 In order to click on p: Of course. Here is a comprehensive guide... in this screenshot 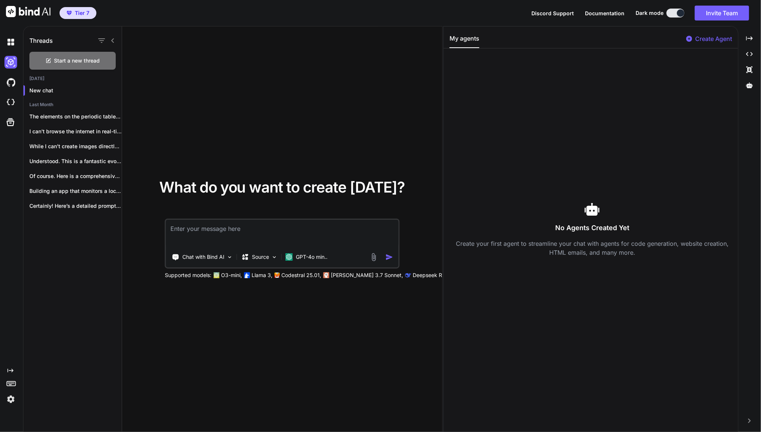, I will do `click(76, 176)`.